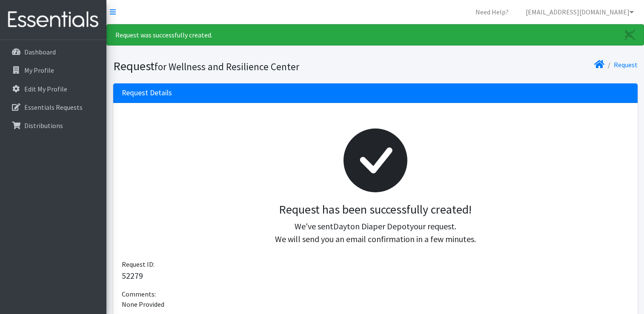 Image resolution: width=644 pixels, height=314 pixels. What do you see at coordinates (40, 52) in the screenshot?
I see `p: Dashboard` at bounding box center [40, 52].